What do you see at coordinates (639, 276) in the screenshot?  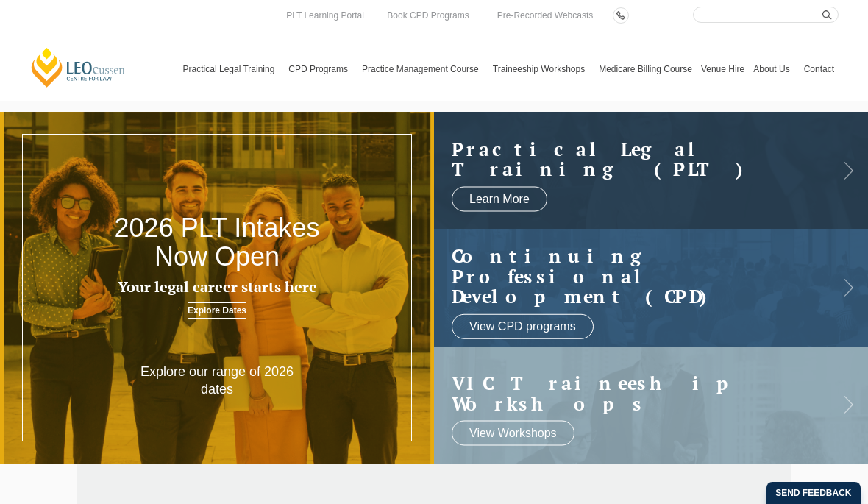 I see `h2: Continuing Professional Development (CPD)` at bounding box center [639, 276].